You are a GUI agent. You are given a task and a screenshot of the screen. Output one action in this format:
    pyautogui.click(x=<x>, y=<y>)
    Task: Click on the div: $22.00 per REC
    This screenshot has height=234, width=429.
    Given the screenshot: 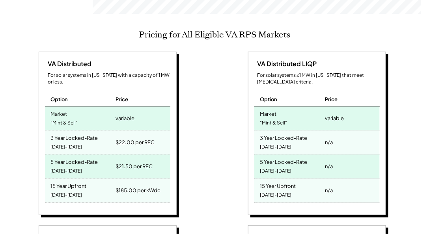 What is the action you would take?
    pyautogui.click(x=135, y=143)
    